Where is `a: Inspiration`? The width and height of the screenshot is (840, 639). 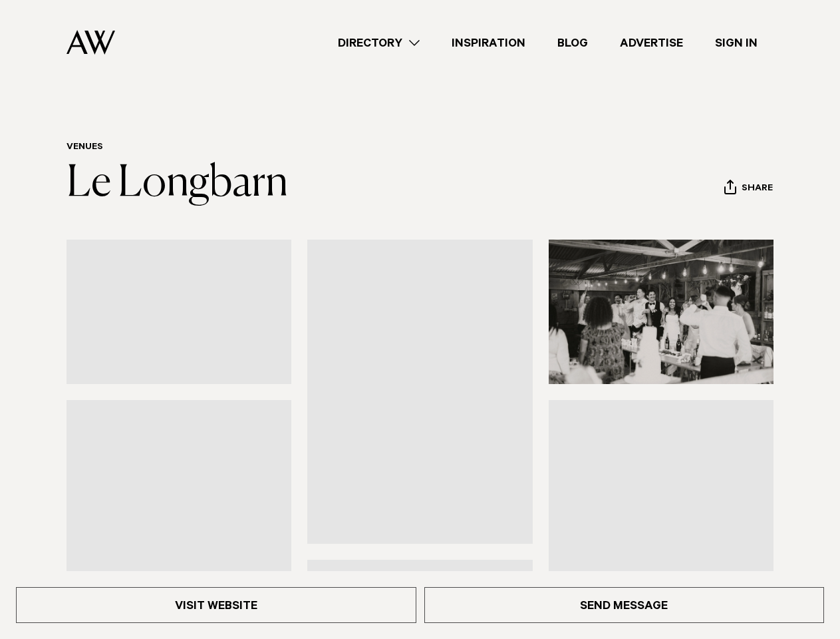 a: Inspiration is located at coordinates (488, 43).